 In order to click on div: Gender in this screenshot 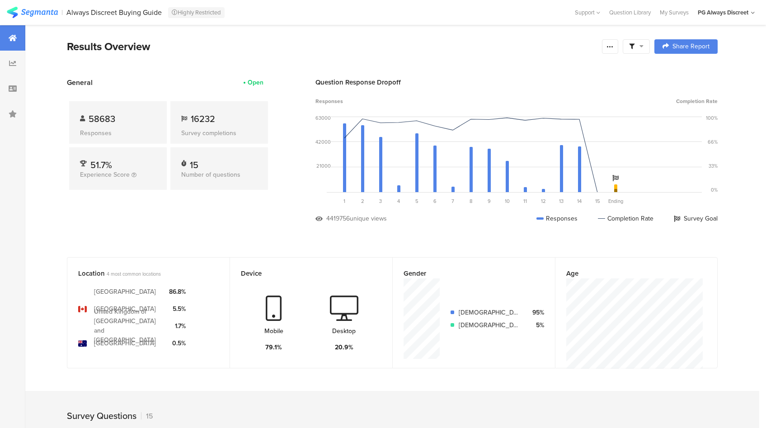, I will do `click(466, 273)`.